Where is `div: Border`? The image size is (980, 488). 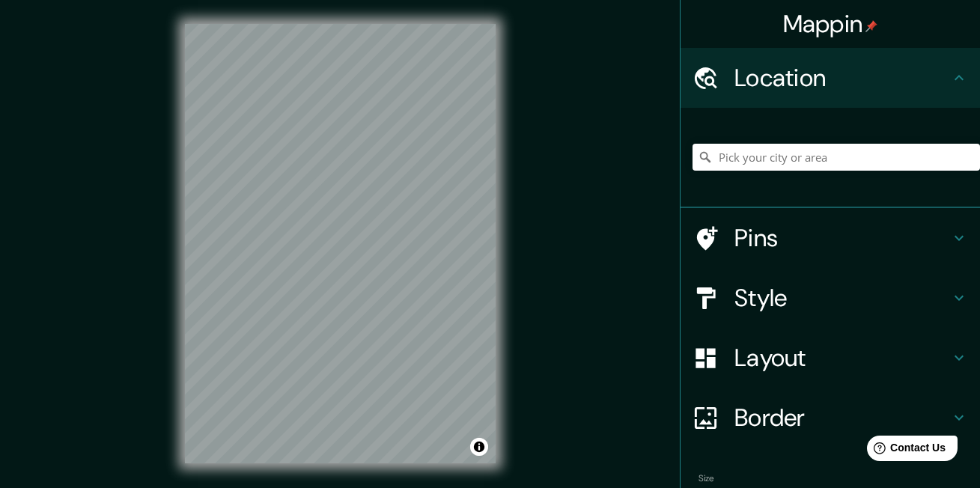 div: Border is located at coordinates (831, 418).